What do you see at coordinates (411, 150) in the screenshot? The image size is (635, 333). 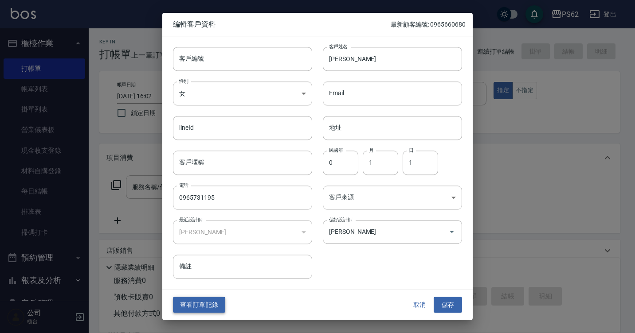 I see `label: 日` at bounding box center [411, 150].